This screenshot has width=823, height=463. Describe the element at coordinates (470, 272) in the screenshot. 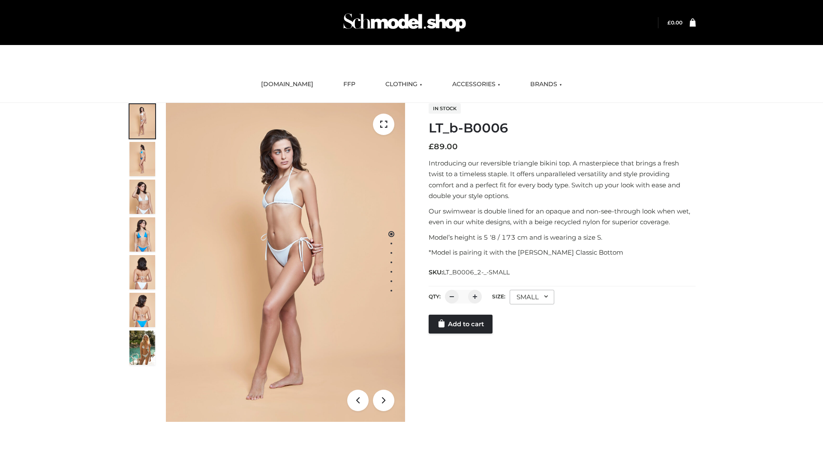

I see `span: SKU:` at that location.